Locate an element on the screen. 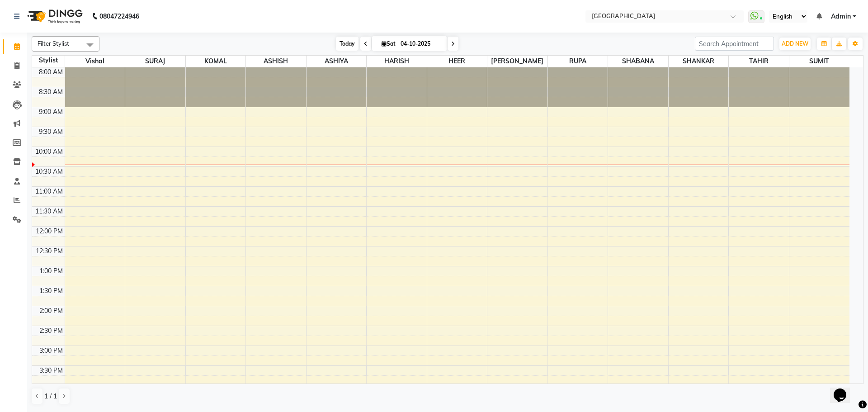 The image size is (868, 412). span: SUMIT is located at coordinates (819, 61).